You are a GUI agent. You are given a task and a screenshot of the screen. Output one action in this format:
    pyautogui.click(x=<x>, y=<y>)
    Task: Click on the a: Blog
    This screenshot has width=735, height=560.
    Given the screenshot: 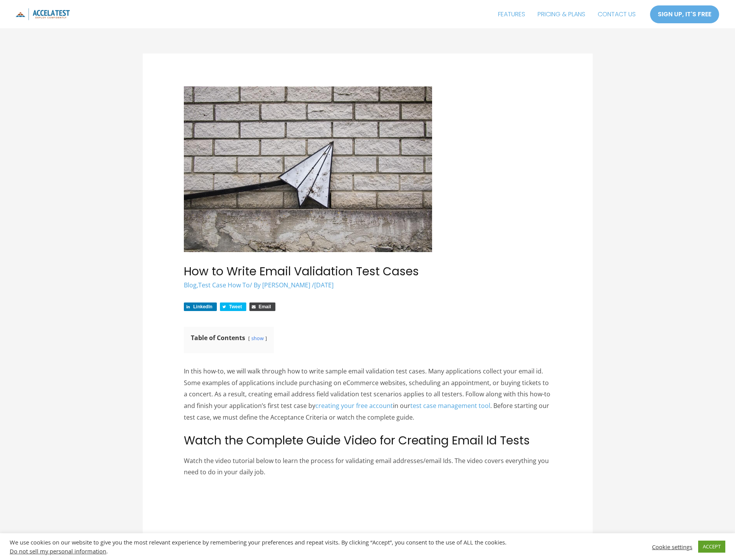 What is the action you would take?
    pyautogui.click(x=190, y=285)
    